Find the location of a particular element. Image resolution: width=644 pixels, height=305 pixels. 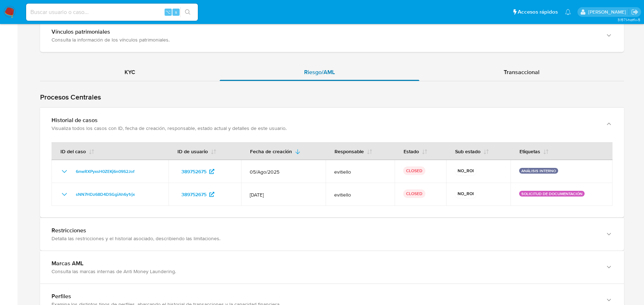

p: juan.calo@mercadolibre.com is located at coordinates (608, 12).